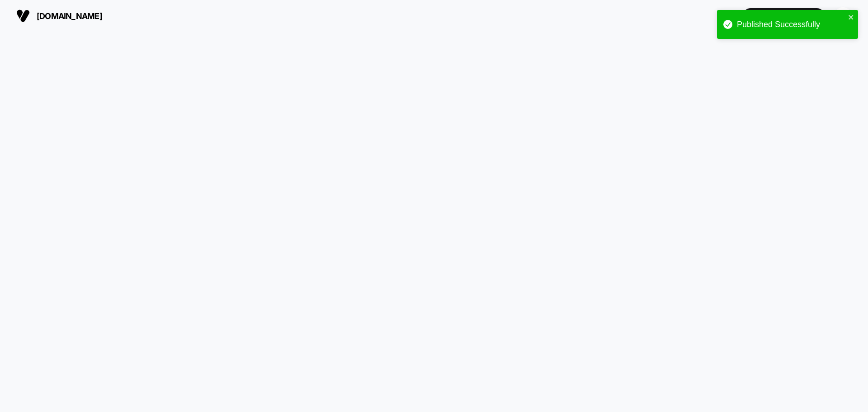  Describe the element at coordinates (791, 24) in the screenshot. I see `div: Published Successfully` at that location.